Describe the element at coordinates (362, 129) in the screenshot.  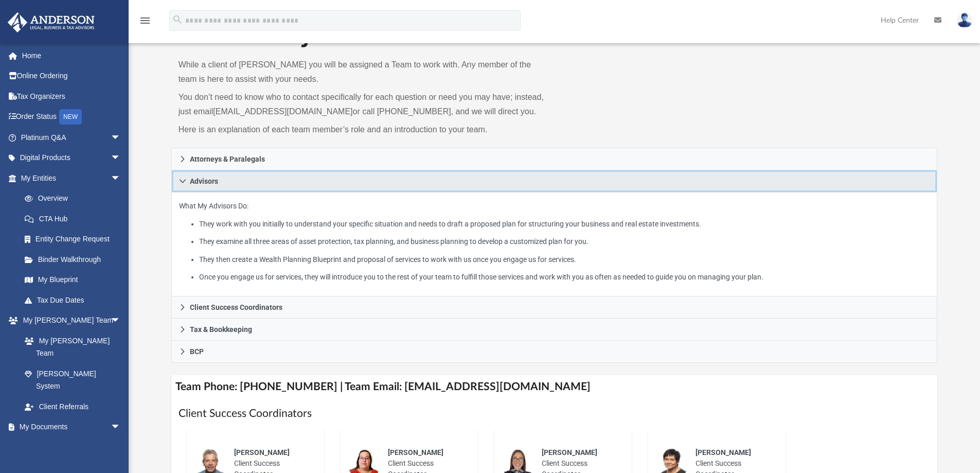
I see `p: Here is an explanation of each team member’s role and an introduction to your team.` at that location.